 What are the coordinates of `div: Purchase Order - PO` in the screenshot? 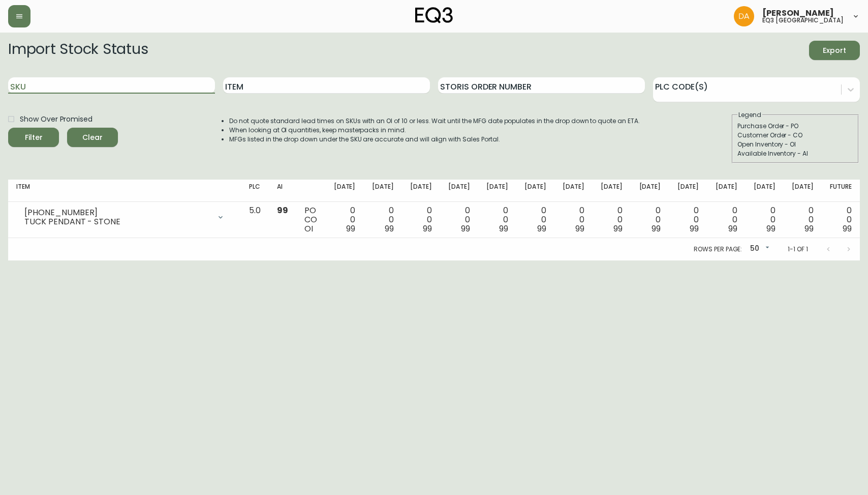 It's located at (795, 126).